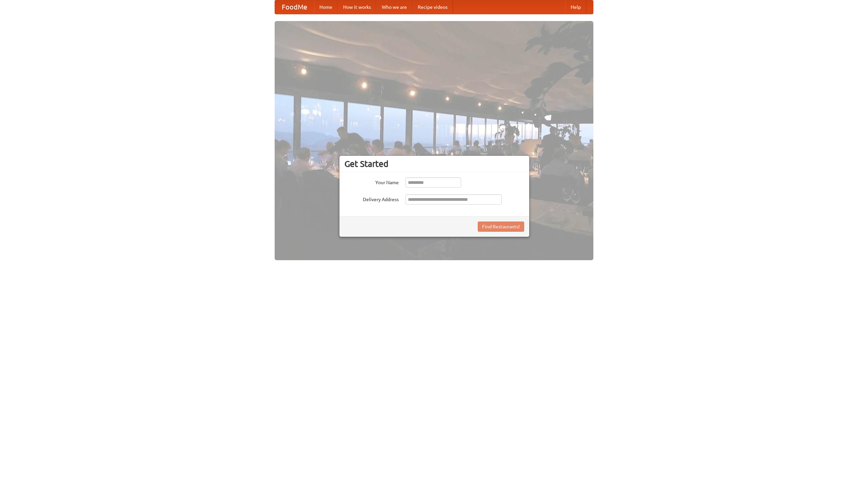 The height and width of the screenshot is (480, 868). What do you see at coordinates (372, 182) in the screenshot?
I see `label: Your Name` at bounding box center [372, 182].